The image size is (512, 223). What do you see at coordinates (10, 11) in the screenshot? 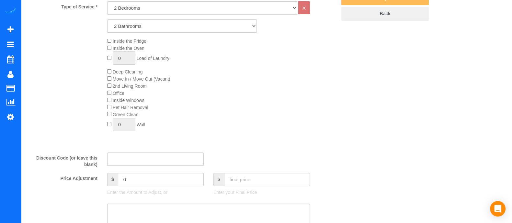
I see `a: Automaid Logo` at bounding box center [10, 11].